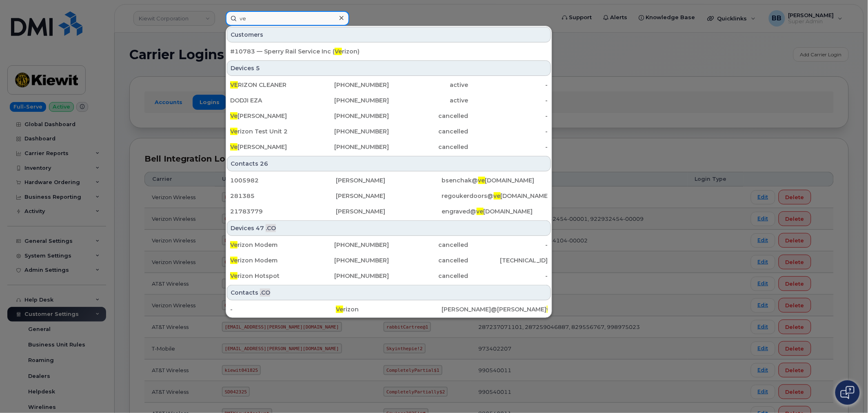 The width and height of the screenshot is (868, 413). I want to click on div: RIZON CLEANER, so click(270, 85).